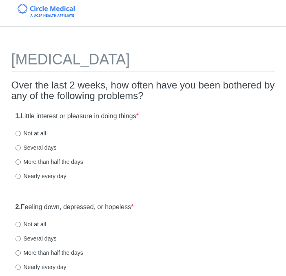 Image resolution: width=286 pixels, height=276 pixels. What do you see at coordinates (18, 207) in the screenshot?
I see `strong: 2.` at bounding box center [18, 207].